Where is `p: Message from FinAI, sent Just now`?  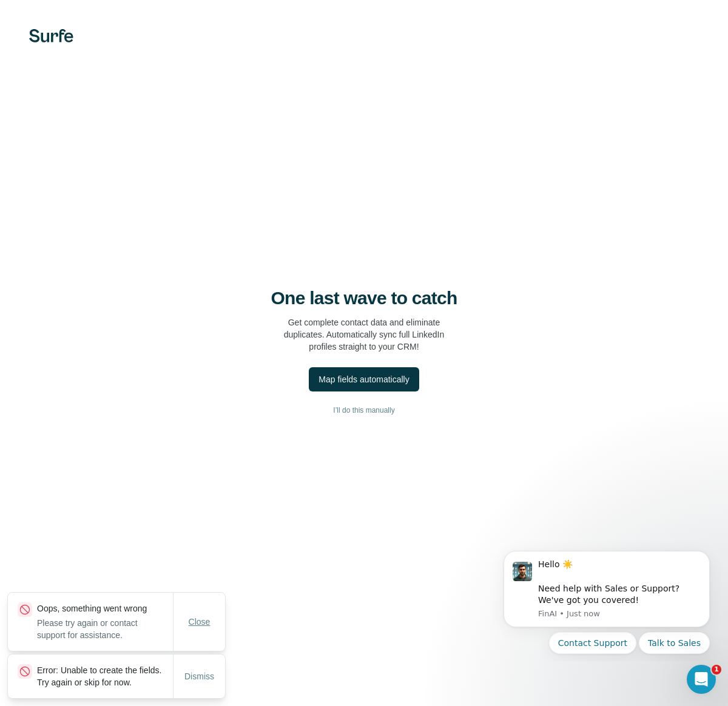 p: Message from FinAI, sent Just now is located at coordinates (134, 74).